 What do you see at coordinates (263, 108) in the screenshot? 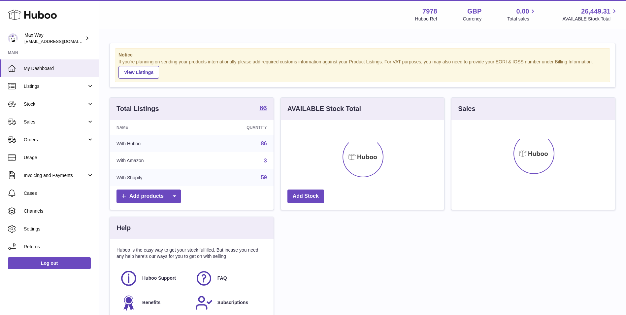
I see `strong: 86` at bounding box center [263, 108].